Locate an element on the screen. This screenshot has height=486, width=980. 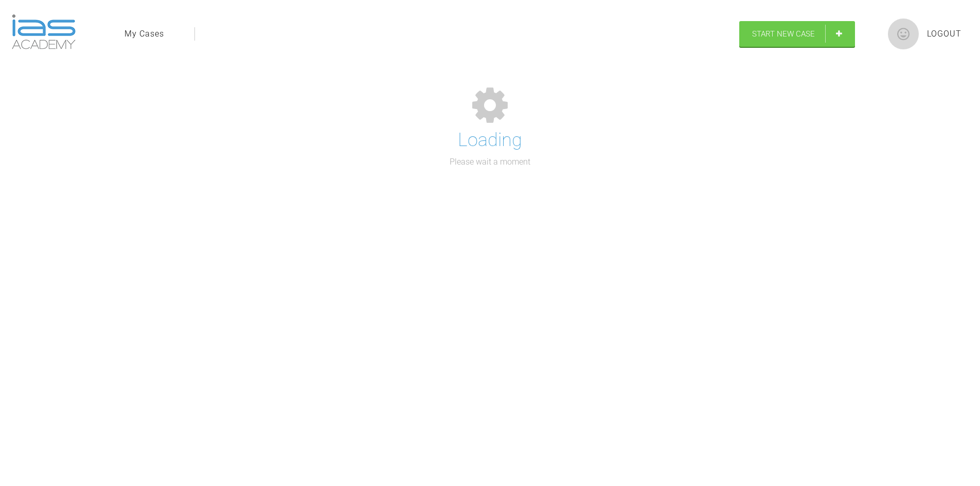
span: Logout is located at coordinates (944, 34).